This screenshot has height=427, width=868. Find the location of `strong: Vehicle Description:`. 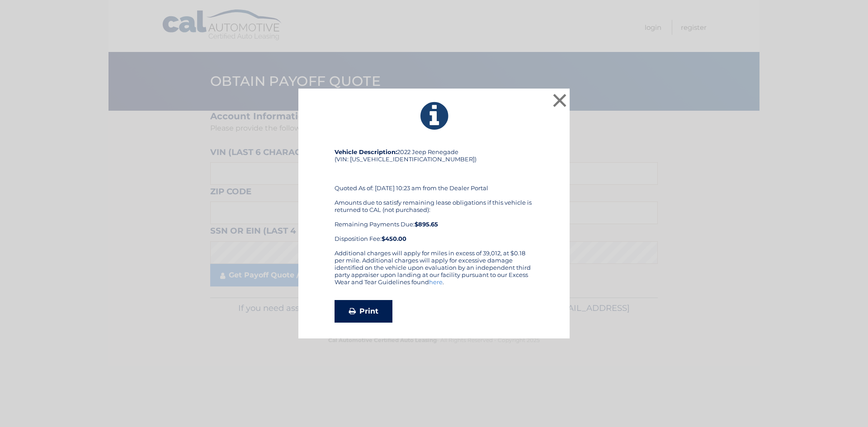

strong: Vehicle Description: is located at coordinates (366, 152).